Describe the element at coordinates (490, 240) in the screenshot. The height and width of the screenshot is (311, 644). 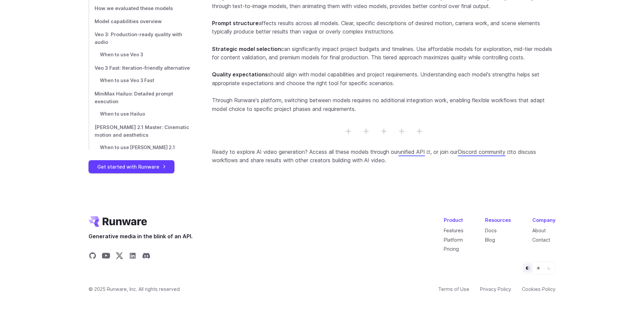
I see `a: Blog` at that location.